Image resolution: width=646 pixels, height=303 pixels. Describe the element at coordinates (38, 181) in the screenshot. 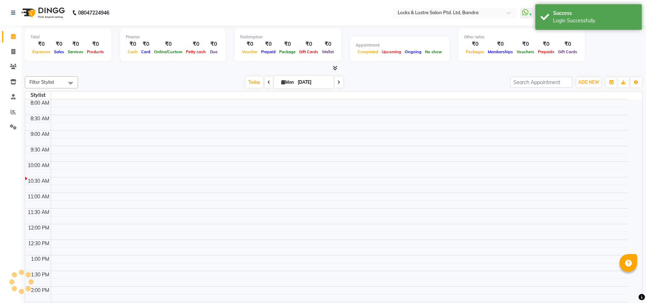

I see `div: 10:30 AM` at that location.